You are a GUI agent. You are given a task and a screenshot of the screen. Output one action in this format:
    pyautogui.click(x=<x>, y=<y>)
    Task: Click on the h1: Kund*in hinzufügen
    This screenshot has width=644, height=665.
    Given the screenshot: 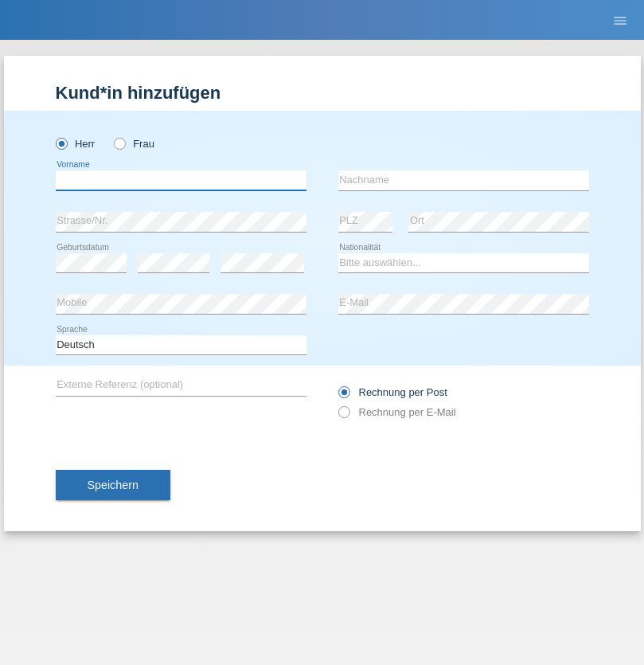 What is the action you would take?
    pyautogui.click(x=323, y=92)
    